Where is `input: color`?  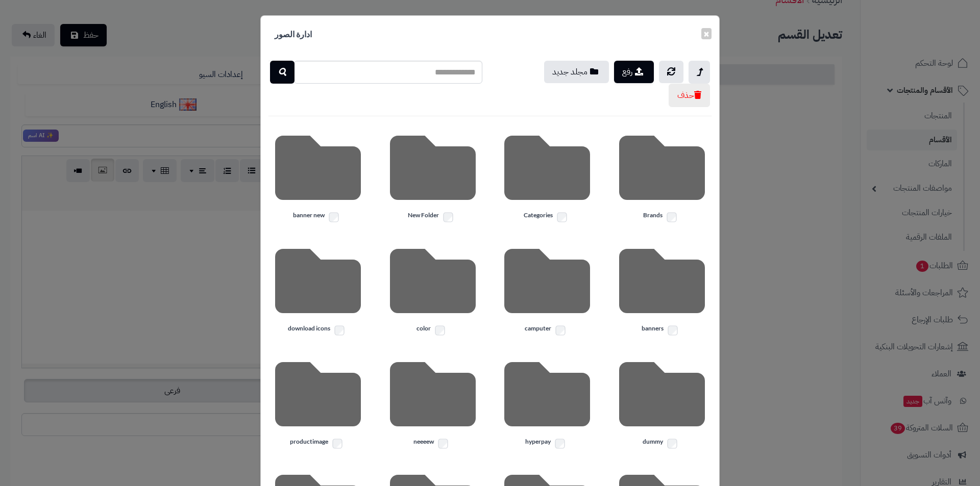 input: color is located at coordinates (439, 330).